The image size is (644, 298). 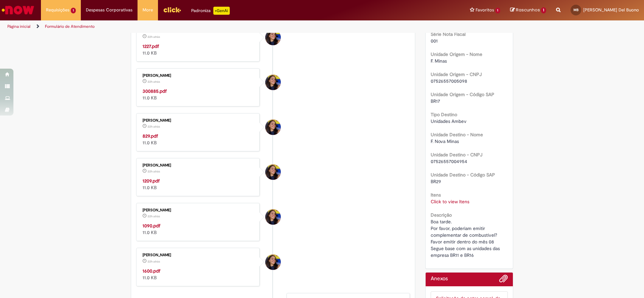 What do you see at coordinates (151, 181) in the screenshot?
I see `a: 1209.pdf` at bounding box center [151, 181].